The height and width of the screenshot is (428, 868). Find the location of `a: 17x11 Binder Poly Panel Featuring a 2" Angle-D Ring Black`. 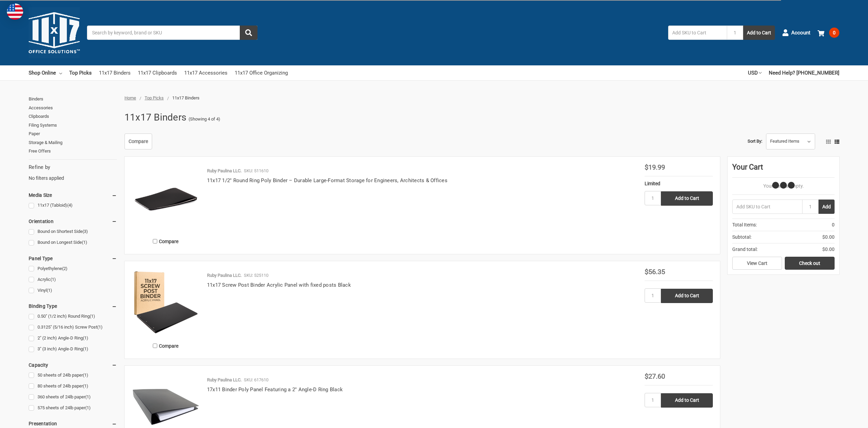

a: 17x11 Binder Poly Panel Featuring a 2" Angle-D Ring Black is located at coordinates (275, 390).